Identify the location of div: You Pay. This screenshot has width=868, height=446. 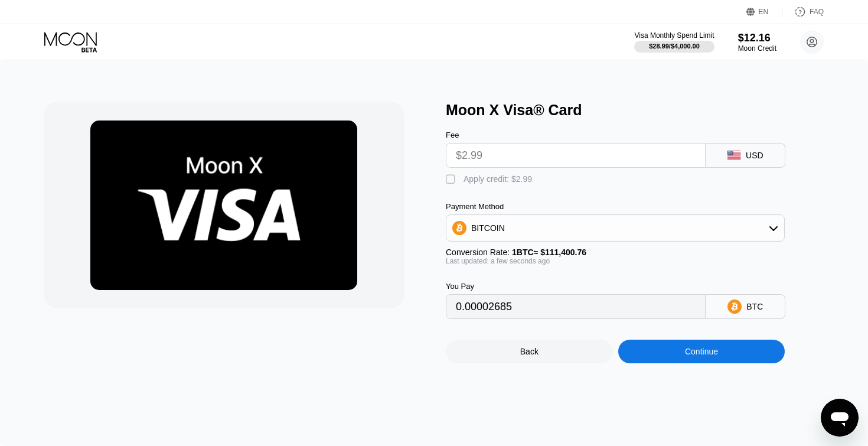
(576, 286).